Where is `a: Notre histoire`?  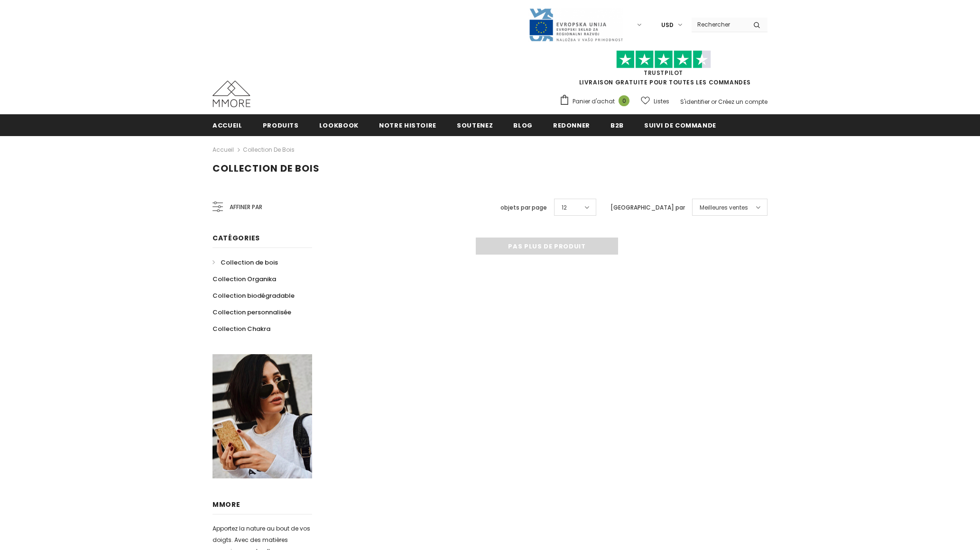
a: Notre histoire is located at coordinates (407, 125).